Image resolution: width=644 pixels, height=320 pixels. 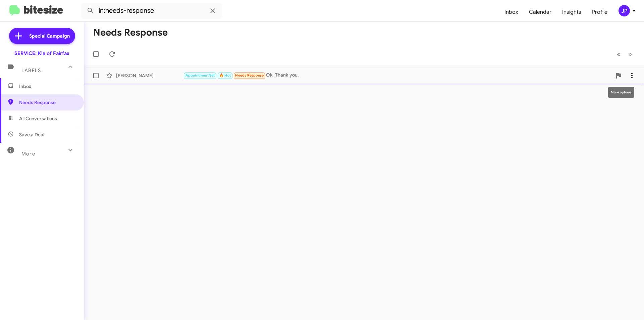 What do you see at coordinates (572, 12) in the screenshot?
I see `a: Insights` at bounding box center [572, 12].